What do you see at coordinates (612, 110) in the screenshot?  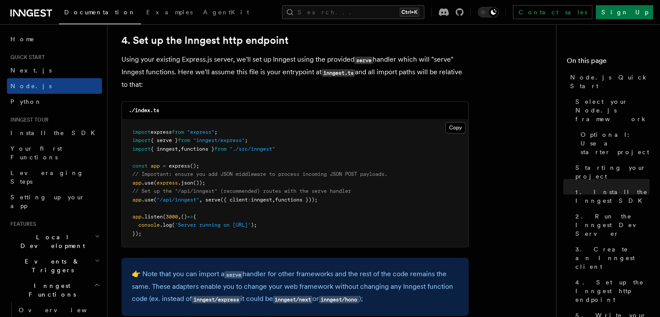 I see `span: Select your Node.js framework` at bounding box center [612, 110].